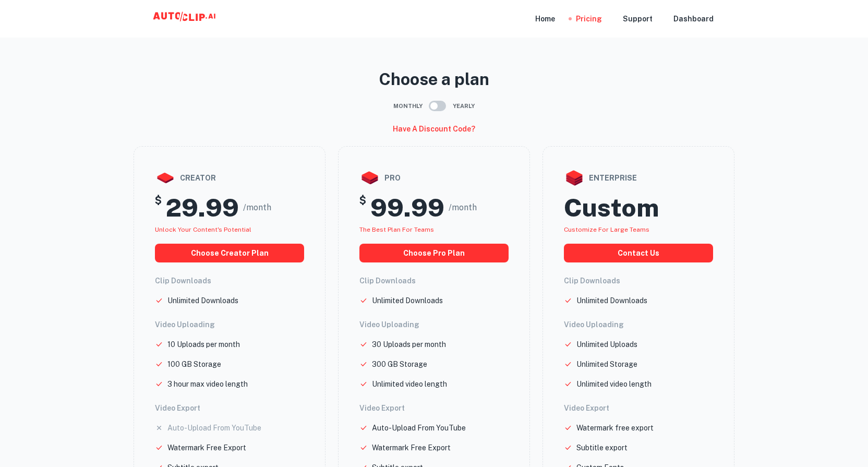  What do you see at coordinates (409, 344) in the screenshot?
I see `p: 30 Uploads per month` at bounding box center [409, 344].